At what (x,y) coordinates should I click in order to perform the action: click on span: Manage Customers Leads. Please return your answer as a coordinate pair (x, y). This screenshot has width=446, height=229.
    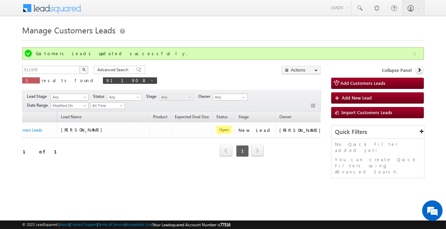
    Looking at the image, I should click on (69, 30).